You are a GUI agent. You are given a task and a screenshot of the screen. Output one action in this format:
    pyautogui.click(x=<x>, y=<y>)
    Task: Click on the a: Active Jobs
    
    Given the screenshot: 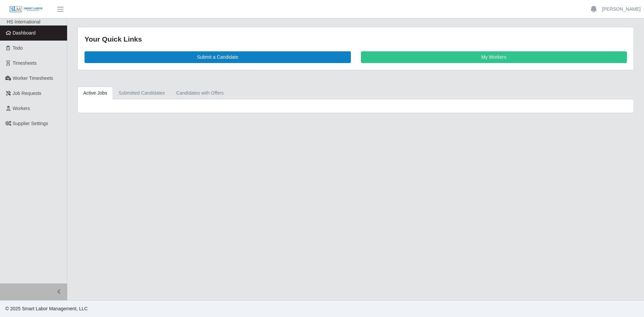 What is the action you would take?
    pyautogui.click(x=95, y=93)
    